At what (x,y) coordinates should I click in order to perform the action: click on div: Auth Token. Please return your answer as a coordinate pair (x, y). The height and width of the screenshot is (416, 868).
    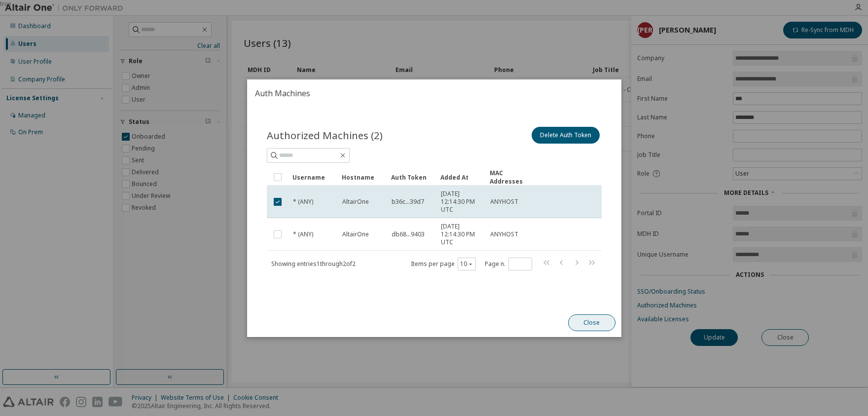
    Looking at the image, I should click on (412, 177).